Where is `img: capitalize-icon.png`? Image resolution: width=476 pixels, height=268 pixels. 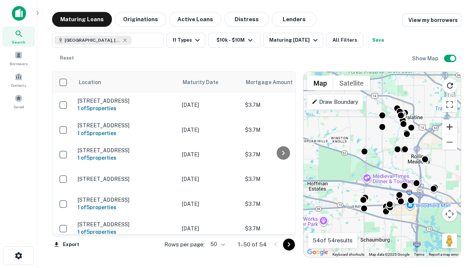
img: capitalize-icon.png is located at coordinates (19, 13).